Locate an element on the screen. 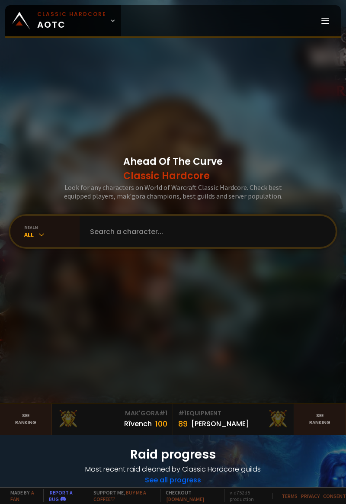  span: Support me, is located at coordinates (121, 495).